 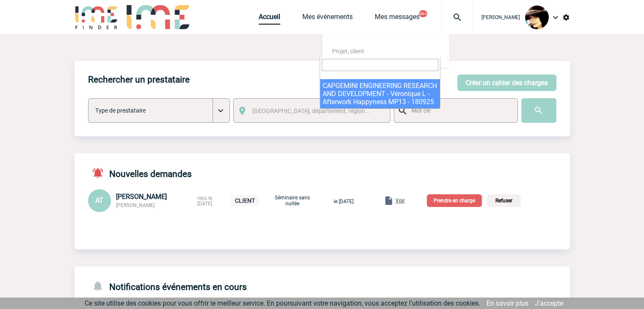 I want to click on a: J'accepte, so click(x=549, y=303).